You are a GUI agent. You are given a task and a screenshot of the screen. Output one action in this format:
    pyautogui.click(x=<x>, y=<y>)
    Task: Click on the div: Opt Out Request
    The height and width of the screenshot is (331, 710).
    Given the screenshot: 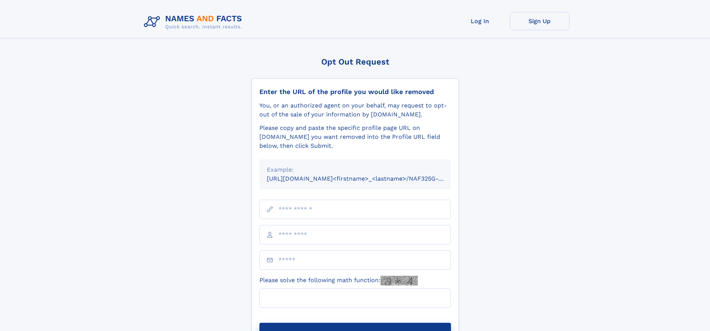 What is the action you would take?
    pyautogui.click(x=355, y=62)
    